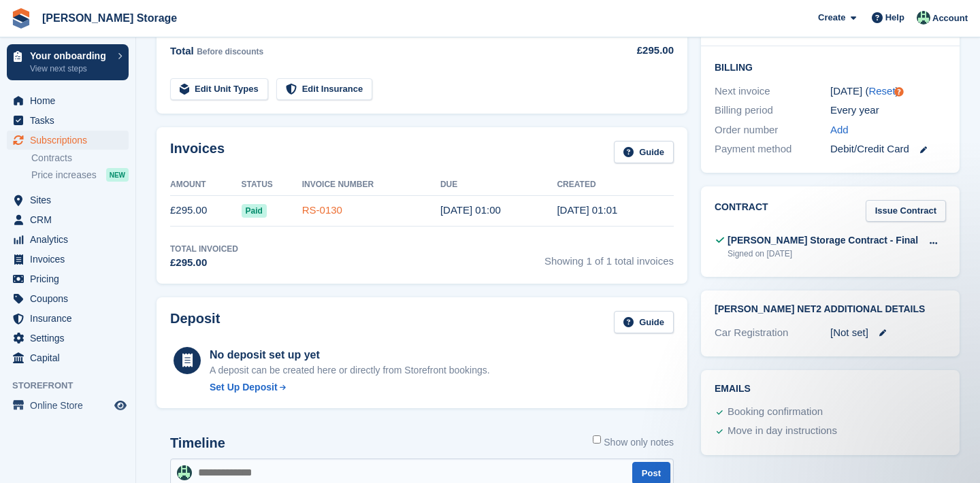  I want to click on span: Sites, so click(70, 200).